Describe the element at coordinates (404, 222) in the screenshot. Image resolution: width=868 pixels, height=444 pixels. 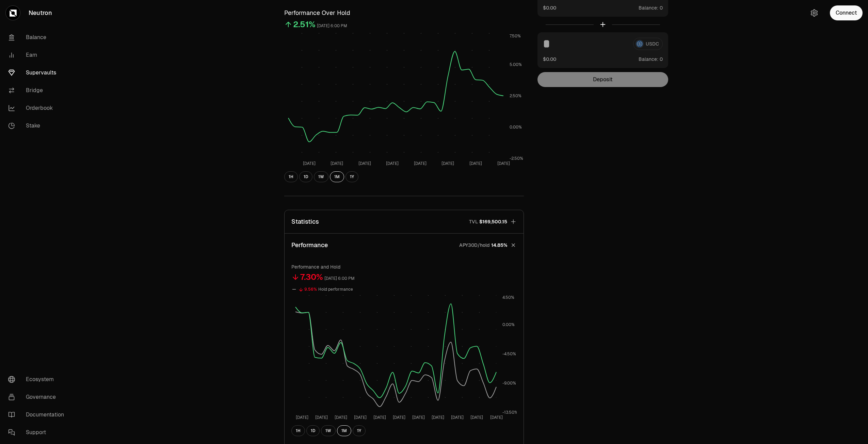
I see `button: StatisticsTVL$169,500.15` at that location.